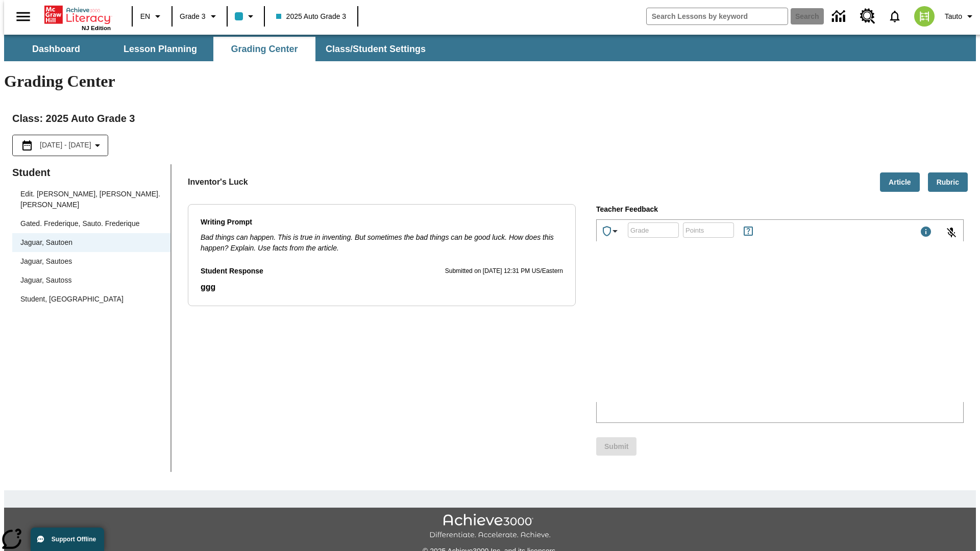 This screenshot has width=980, height=551. I want to click on p: Teacher Feedback, so click(780, 210).